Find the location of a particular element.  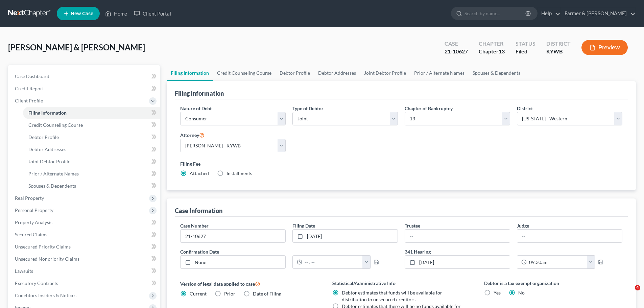

span: Prior / Alternate Names is located at coordinates (54, 174).